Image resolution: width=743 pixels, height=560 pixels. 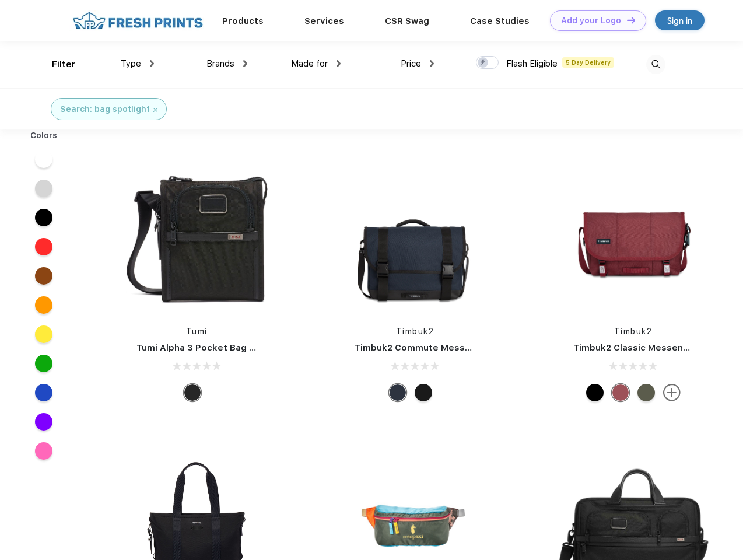 What do you see at coordinates (242, 21) in the screenshot?
I see `a: Products` at bounding box center [242, 21].